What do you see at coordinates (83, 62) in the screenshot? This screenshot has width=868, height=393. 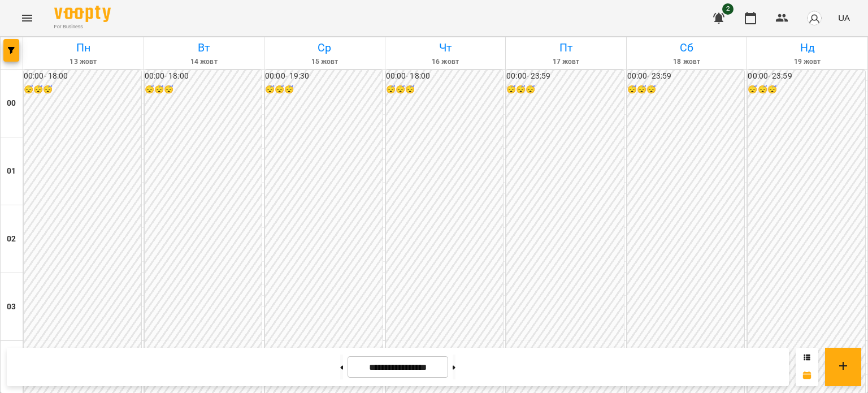 I see `h6: 13 жовт` at bounding box center [83, 62].